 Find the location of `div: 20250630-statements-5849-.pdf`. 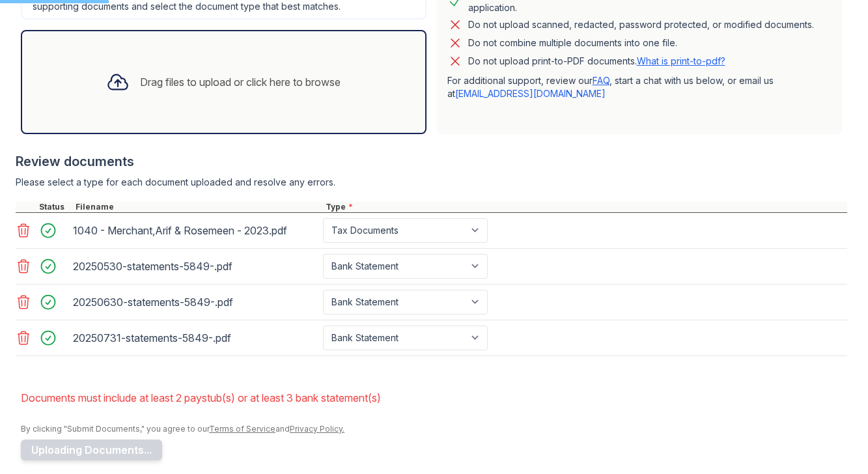

div: 20250630-statements-5849-.pdf is located at coordinates (195, 302).